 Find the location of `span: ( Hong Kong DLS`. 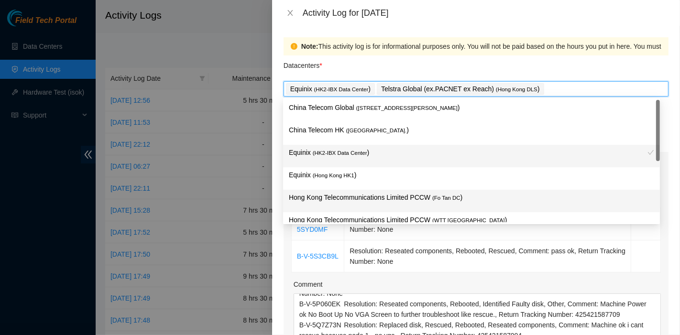

span: ( Hong Kong DLS is located at coordinates (517, 89).